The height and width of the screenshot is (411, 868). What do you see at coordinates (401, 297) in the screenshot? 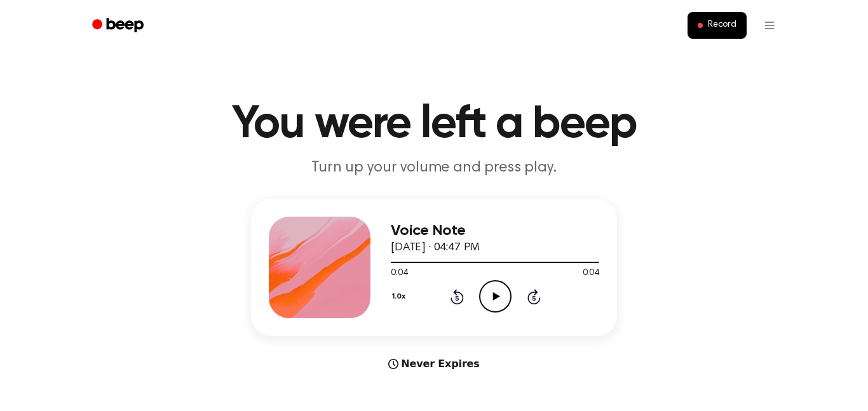
I see `button: 1.0x` at bounding box center [401, 297].